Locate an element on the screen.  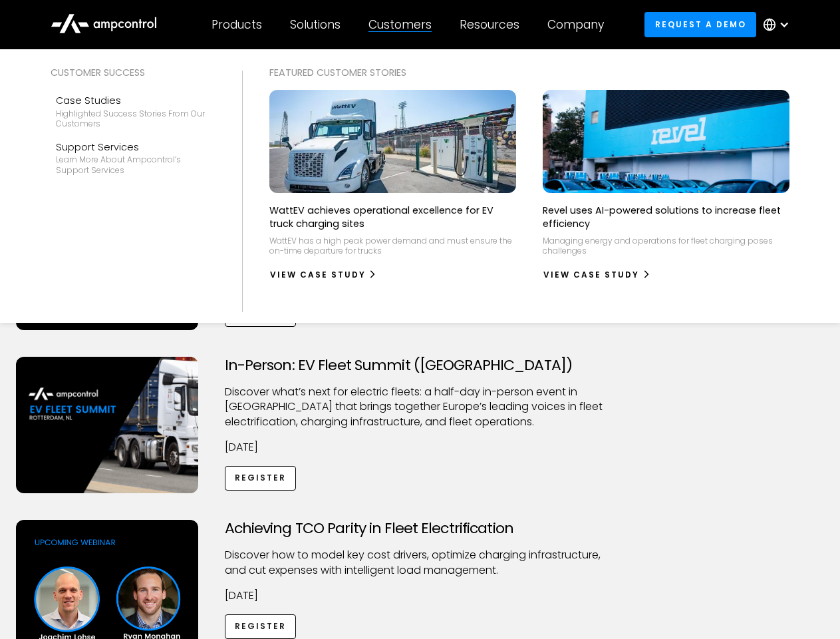
a: Support ServicesLearn more about Ampcontrol’s support services is located at coordinates (133, 158).